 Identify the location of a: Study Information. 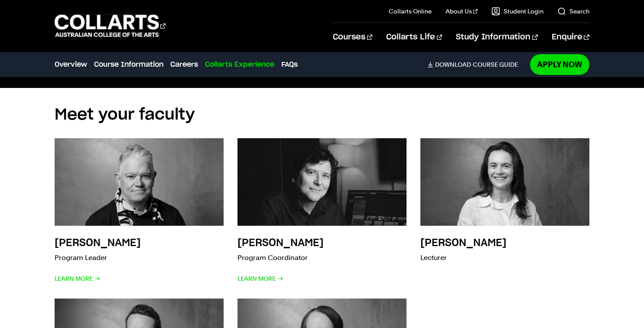
(497, 37).